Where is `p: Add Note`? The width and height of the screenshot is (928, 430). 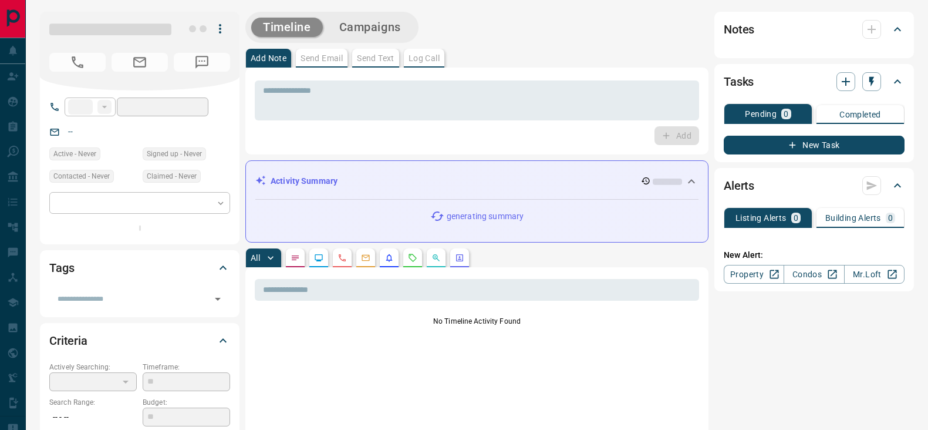 p: Add Note is located at coordinates (268, 58).